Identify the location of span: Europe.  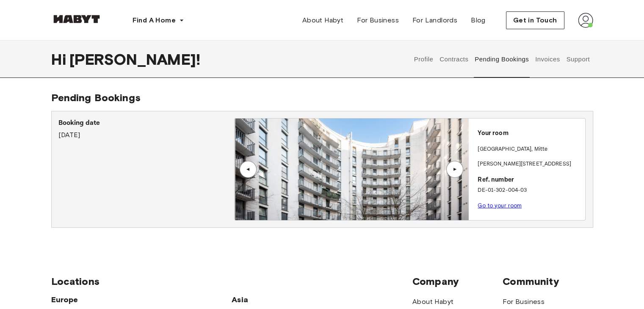
(141, 300).